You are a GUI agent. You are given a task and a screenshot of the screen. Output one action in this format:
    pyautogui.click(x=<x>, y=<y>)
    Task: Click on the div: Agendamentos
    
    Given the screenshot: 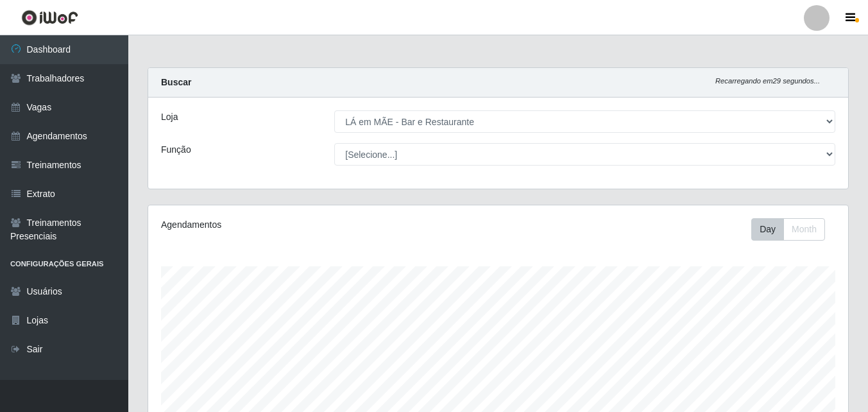 What is the action you would take?
    pyautogui.click(x=296, y=225)
    